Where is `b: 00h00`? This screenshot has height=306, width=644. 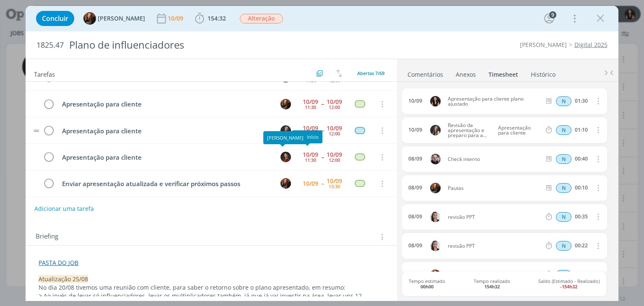
b: 00h00 is located at coordinates (427, 286).